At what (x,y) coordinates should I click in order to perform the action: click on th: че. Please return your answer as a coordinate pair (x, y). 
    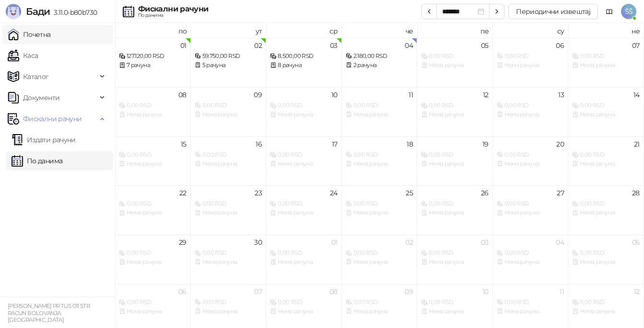
    Looking at the image, I should click on (380, 30).